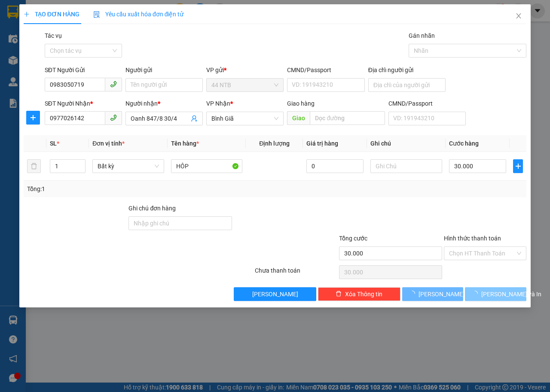 The image size is (550, 392). I want to click on span: Bình Giã, so click(245, 119).